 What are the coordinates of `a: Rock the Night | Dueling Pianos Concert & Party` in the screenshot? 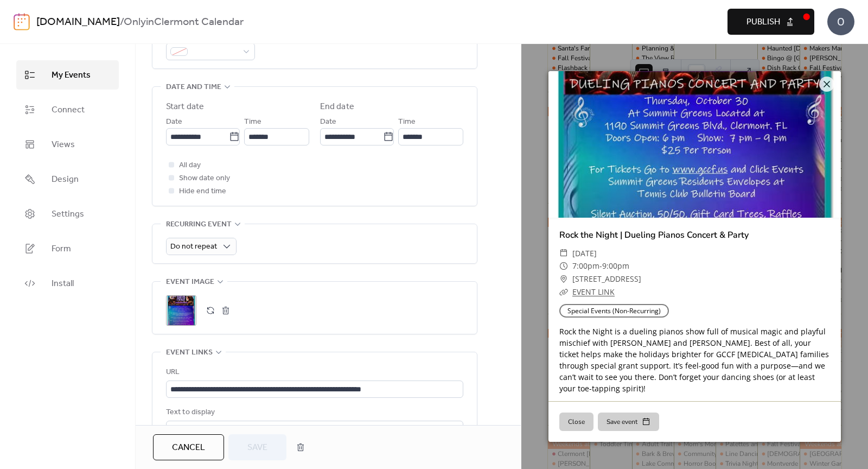 It's located at (654, 235).